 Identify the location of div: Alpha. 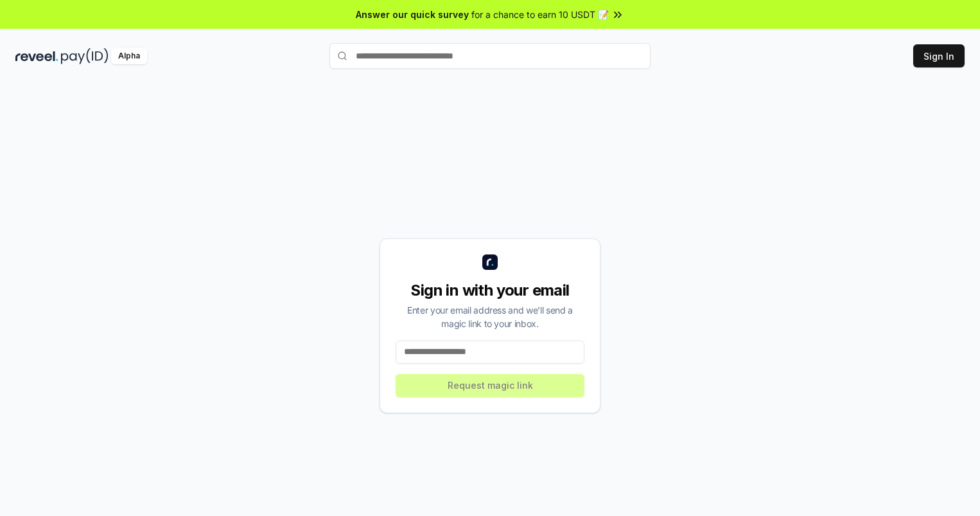
(129, 56).